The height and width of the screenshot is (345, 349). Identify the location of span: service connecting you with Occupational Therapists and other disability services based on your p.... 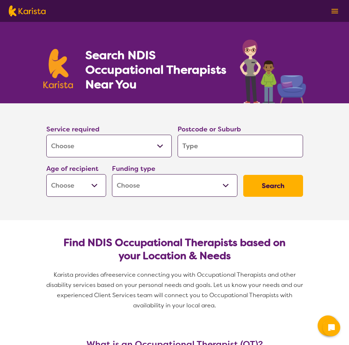
(175, 289).